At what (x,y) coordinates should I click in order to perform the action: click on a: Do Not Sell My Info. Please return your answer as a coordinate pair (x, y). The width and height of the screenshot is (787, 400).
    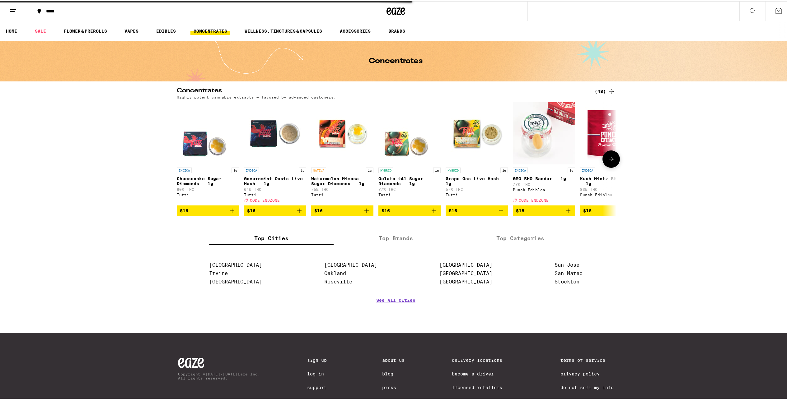
    Looking at the image, I should click on (587, 387).